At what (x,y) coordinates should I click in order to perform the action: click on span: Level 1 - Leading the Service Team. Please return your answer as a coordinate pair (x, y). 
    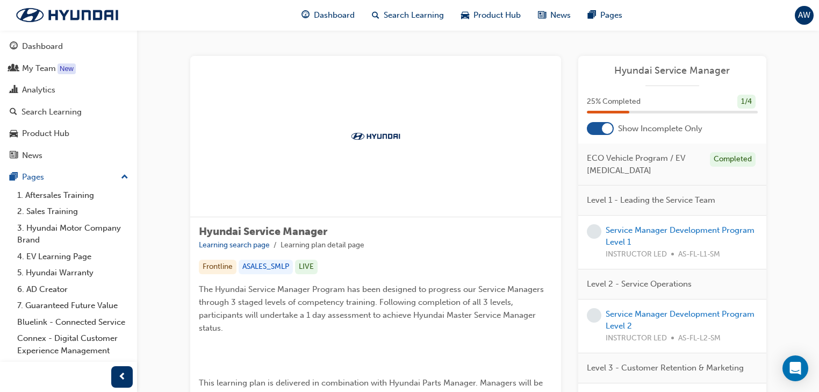
    Looking at the image, I should click on (651, 200).